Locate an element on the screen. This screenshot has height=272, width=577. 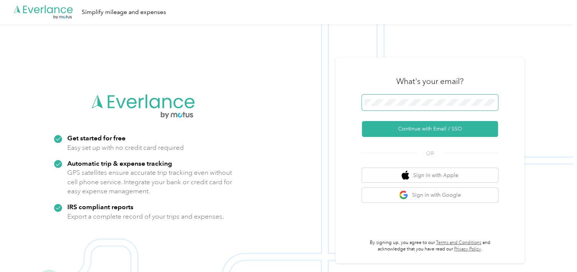
button: google logoSign in with Google is located at coordinates (430, 195).